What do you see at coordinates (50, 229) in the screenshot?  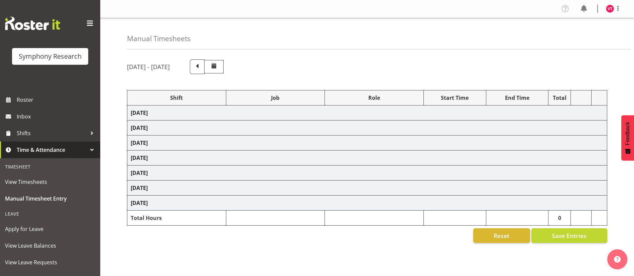 I see `a: Apply for Leave` at bounding box center [50, 229].